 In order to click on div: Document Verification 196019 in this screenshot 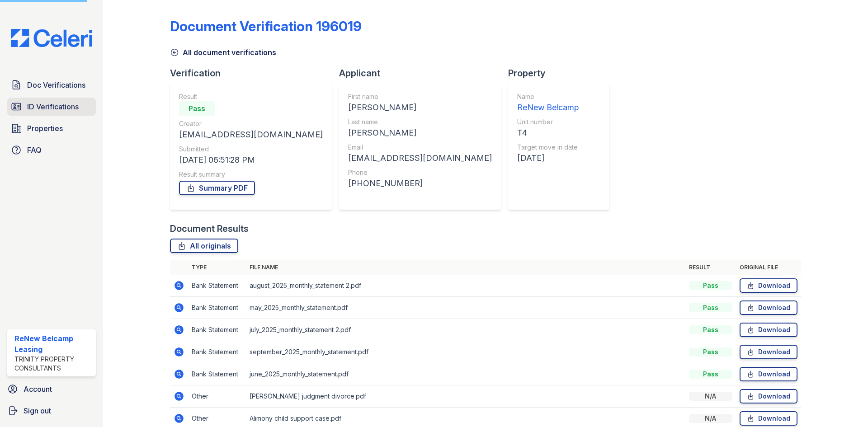, I will do `click(265, 26)`.